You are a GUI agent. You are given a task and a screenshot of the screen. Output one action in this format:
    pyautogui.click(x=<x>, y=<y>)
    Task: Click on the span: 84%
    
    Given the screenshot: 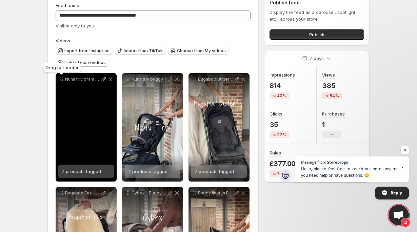 What is the action you would take?
    pyautogui.click(x=335, y=96)
    